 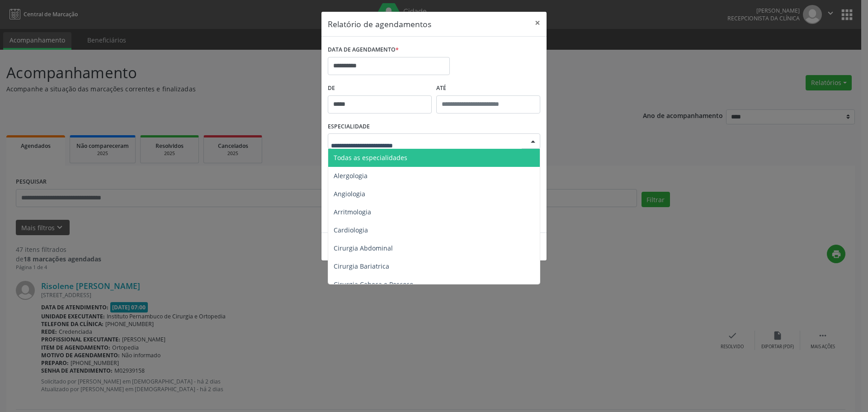 What do you see at coordinates (351, 230) in the screenshot?
I see `span: Cardiologia` at bounding box center [351, 230].